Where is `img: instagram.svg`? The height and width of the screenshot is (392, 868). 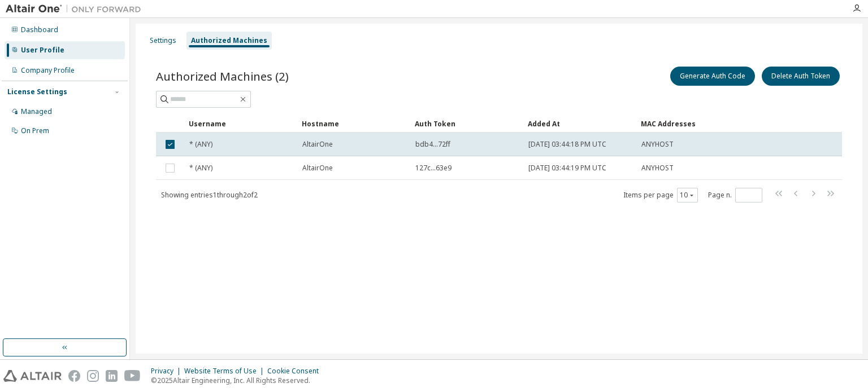
img: instagram.svg is located at coordinates (93, 376).